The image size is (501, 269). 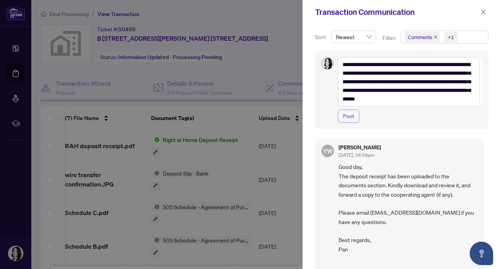 I want to click on p: Filter:, so click(x=390, y=38).